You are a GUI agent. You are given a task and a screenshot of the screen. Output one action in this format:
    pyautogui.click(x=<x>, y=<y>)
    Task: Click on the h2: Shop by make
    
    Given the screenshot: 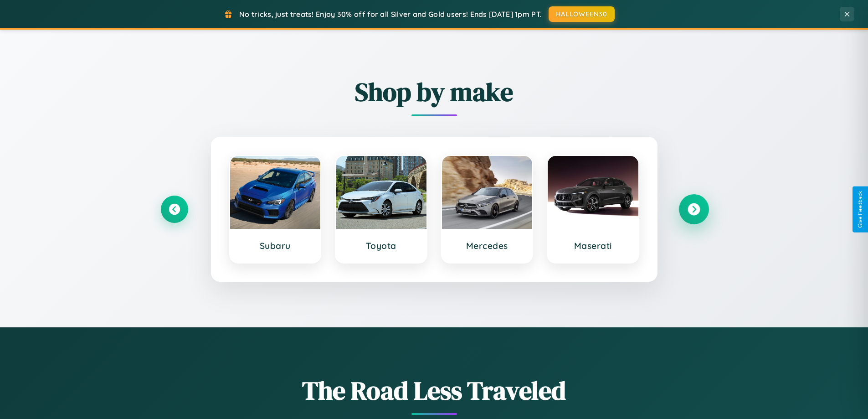 What is the action you would take?
    pyautogui.click(x=434, y=92)
    